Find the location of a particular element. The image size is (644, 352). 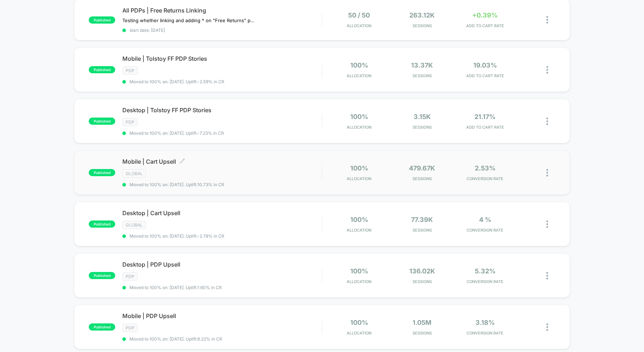

span: +0.39% is located at coordinates (485, 15).